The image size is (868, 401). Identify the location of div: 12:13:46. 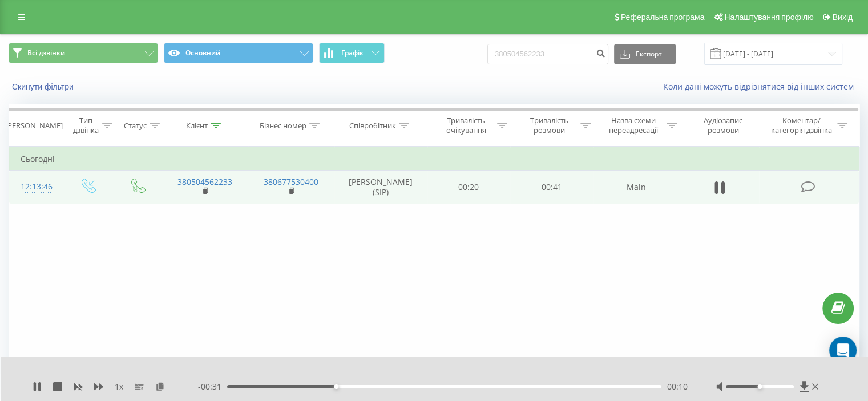
(35, 187).